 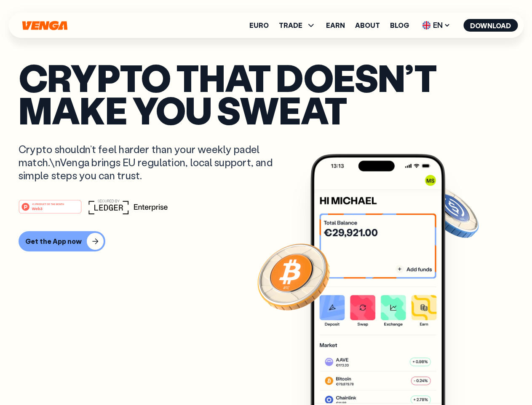 What do you see at coordinates (266, 93) in the screenshot?
I see `p: Crypto that doesn’t make you sweat` at bounding box center [266, 93].